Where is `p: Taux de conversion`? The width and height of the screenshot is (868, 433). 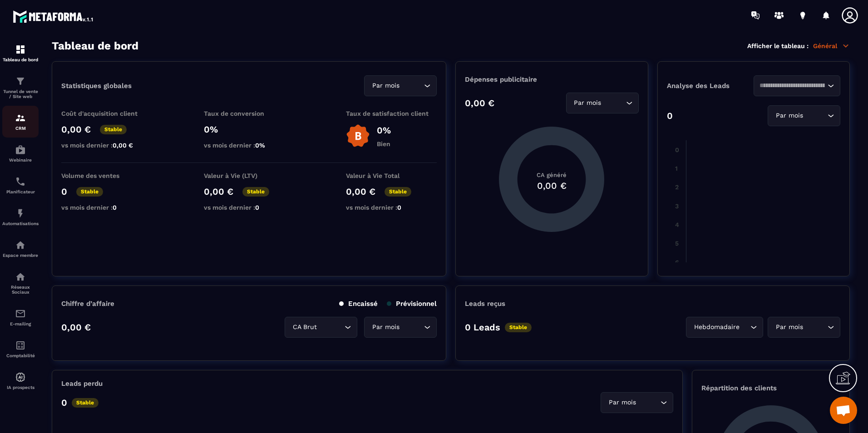
p: Taux de conversion is located at coordinates (249, 113).